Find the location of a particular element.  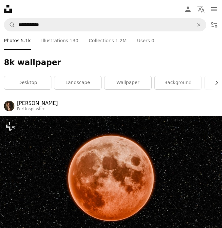

a: Illustrations 130 is located at coordinates (60, 41).